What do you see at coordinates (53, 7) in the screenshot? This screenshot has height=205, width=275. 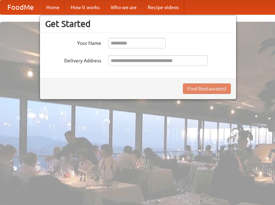 I see `a: Home` at bounding box center [53, 7].